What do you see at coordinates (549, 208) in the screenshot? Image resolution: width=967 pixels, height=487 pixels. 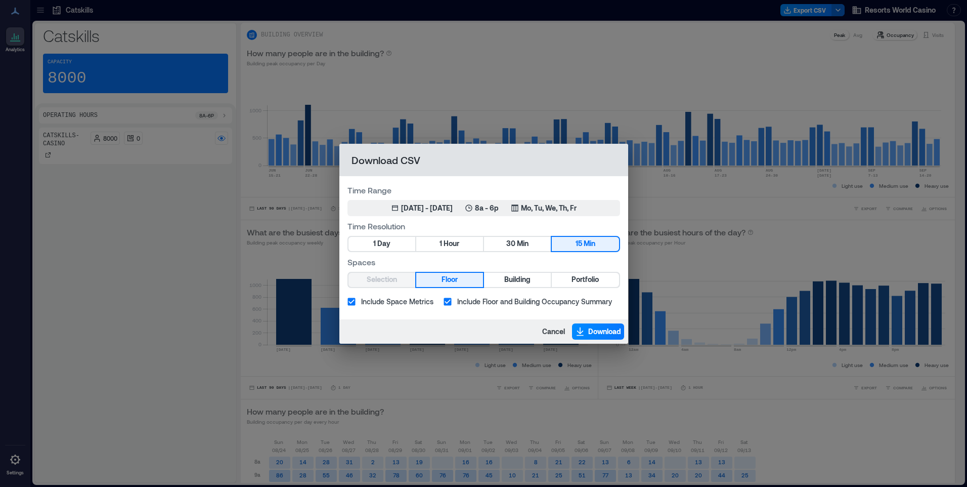 I see `p: Mo, Tu, We, Th, Fr` at bounding box center [549, 208].